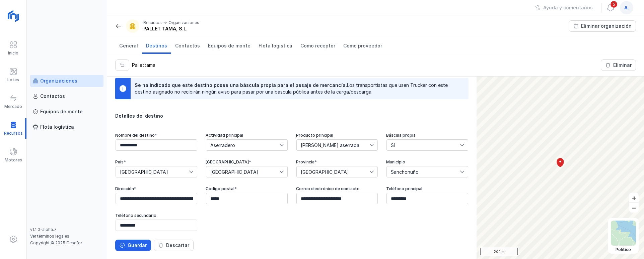 The height and width of the screenshot is (259, 644). I want to click on span: Como receptor, so click(318, 46).